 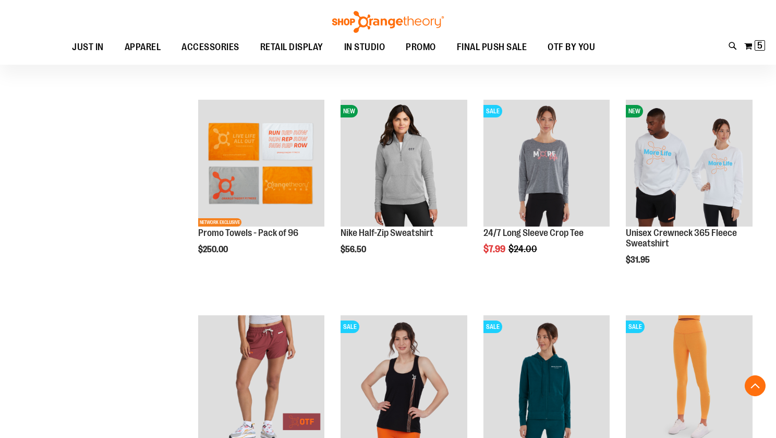 What do you see at coordinates (88, 47) in the screenshot?
I see `span: JUST IN` at bounding box center [88, 47].